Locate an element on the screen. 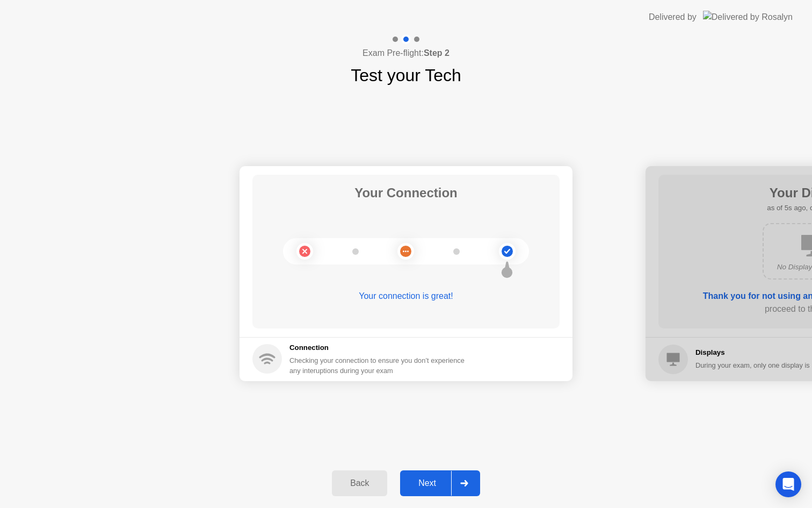 Image resolution: width=812 pixels, height=508 pixels. b: Step 2 is located at coordinates (437, 52).